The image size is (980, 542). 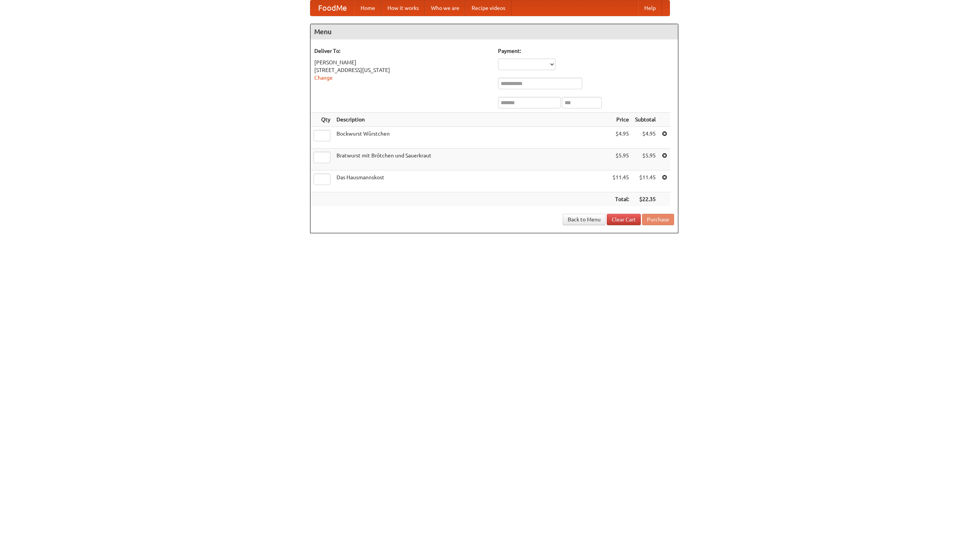 What do you see at coordinates (584, 219) in the screenshot?
I see `a: Back to Menu` at bounding box center [584, 219].